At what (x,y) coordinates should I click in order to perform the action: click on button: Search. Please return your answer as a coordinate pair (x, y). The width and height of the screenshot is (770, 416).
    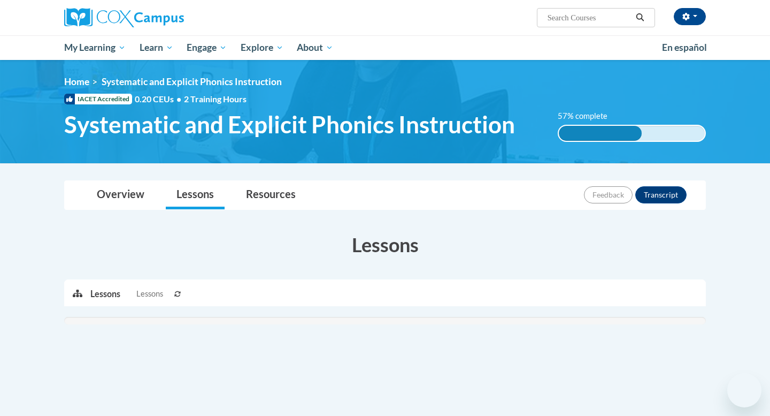
    Looking at the image, I should click on (640, 18).